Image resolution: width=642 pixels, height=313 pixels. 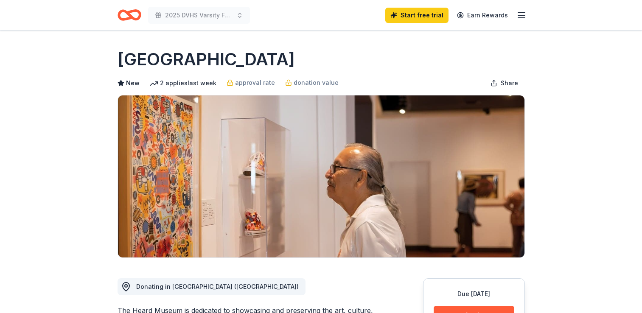 What do you see at coordinates (316, 83) in the screenshot?
I see `span: donation value` at bounding box center [316, 83].